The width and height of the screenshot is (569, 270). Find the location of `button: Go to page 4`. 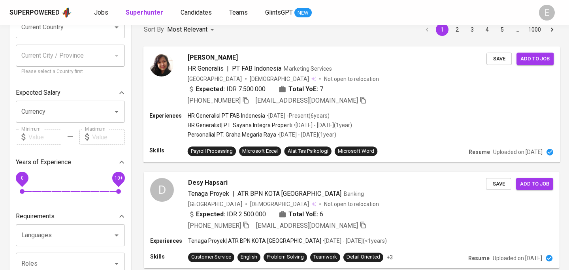

button: Go to page 4 is located at coordinates (487, 30).